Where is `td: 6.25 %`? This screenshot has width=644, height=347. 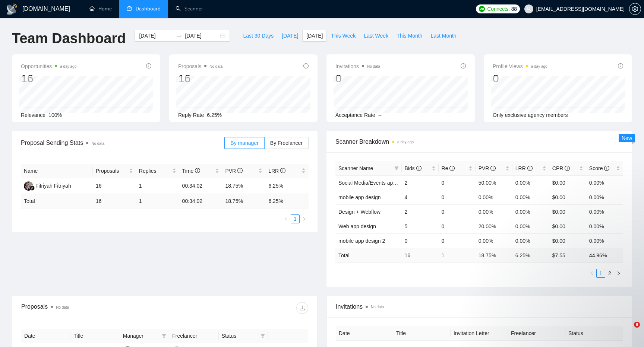
td: 6.25 % is located at coordinates (287, 201).